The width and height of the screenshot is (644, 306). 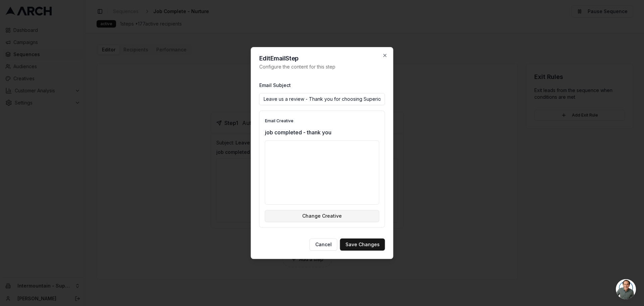 I want to click on button: Change Creative, so click(x=322, y=215).